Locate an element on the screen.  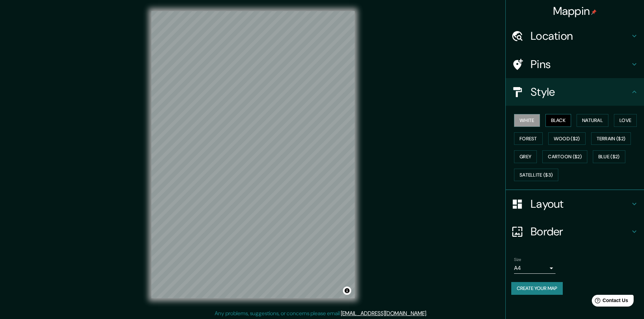
div: Location is located at coordinates (575, 36).